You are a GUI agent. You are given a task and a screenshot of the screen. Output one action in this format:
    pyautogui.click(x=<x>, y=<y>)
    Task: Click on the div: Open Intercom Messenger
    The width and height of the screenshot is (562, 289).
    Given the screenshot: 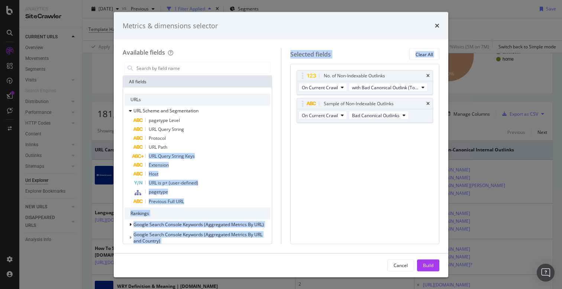 What is the action you would take?
    pyautogui.click(x=546, y=273)
    